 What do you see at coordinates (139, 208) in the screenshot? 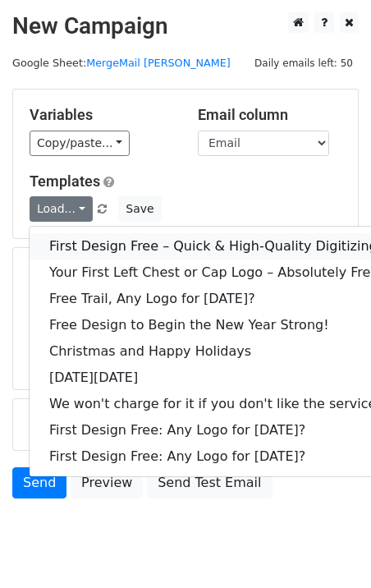
I see `button: Save` at bounding box center [139, 208].